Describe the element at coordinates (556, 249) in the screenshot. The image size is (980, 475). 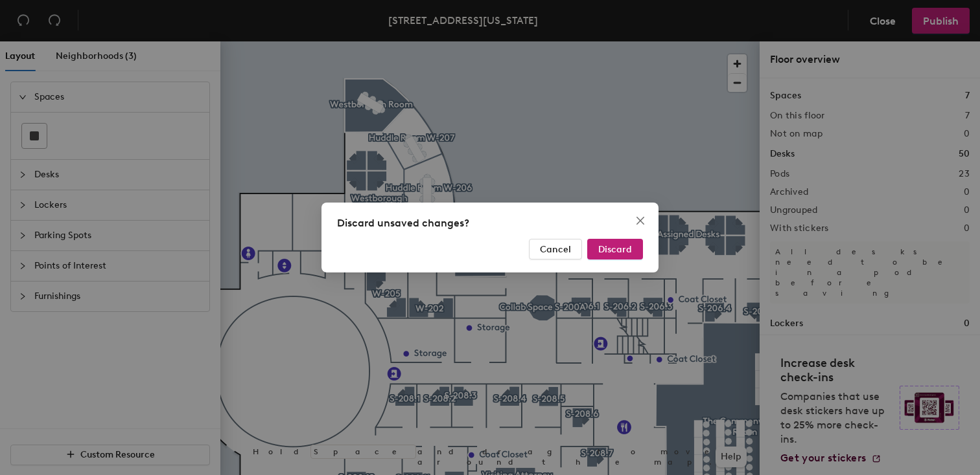
I see `span: Cancel` at that location.